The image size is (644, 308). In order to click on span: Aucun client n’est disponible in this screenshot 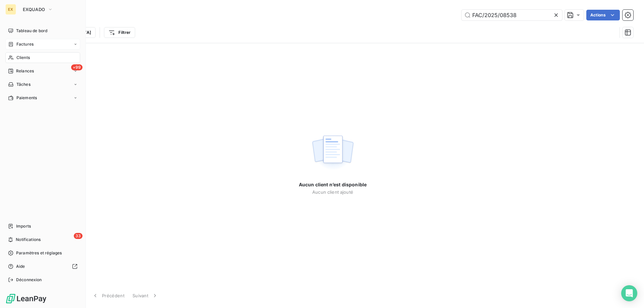, I will do `click(333, 185)`.